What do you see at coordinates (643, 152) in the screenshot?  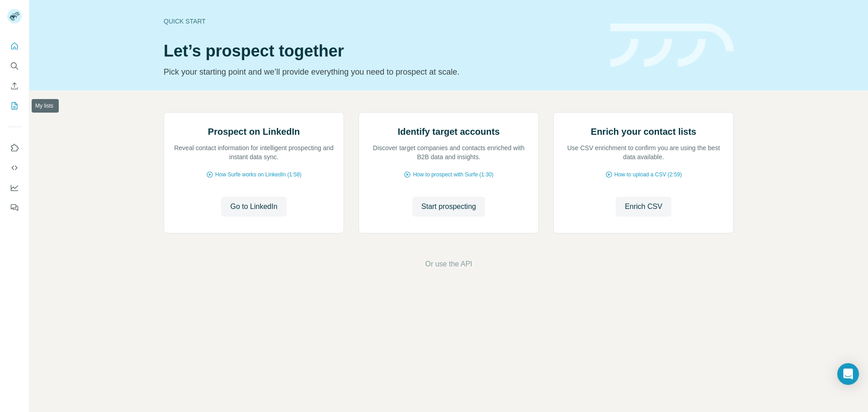 I see `p: Use CSV enrichment to confirm you are using the best data available.` at bounding box center [643, 152].